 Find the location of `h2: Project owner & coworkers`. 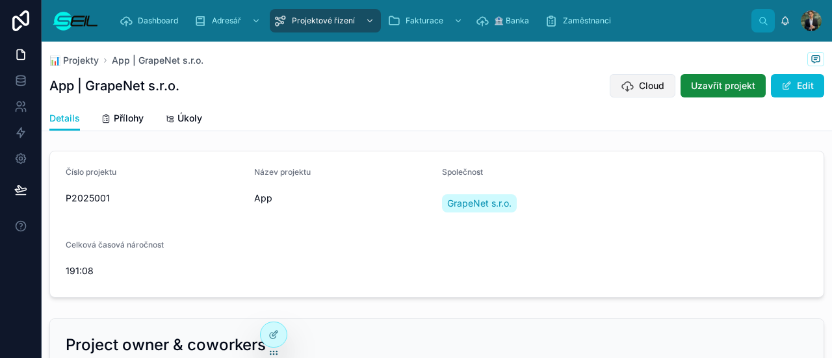

h2: Project owner & coworkers is located at coordinates (166, 345).